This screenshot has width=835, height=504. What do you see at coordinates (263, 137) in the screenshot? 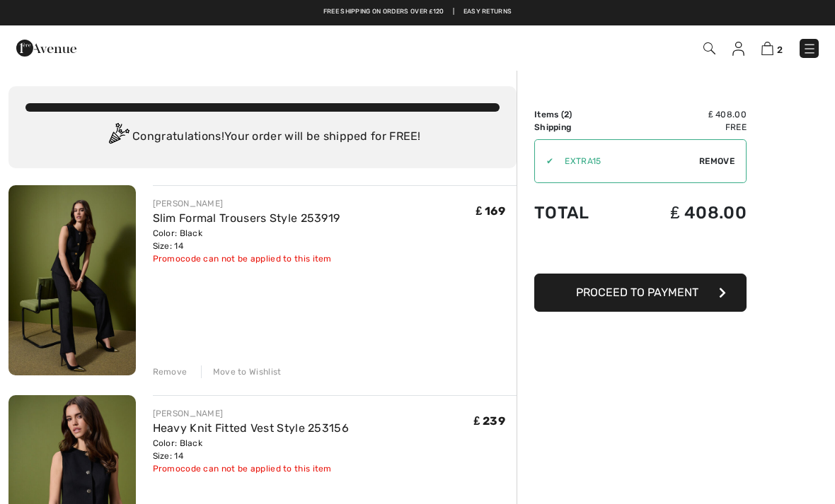
I see `div: Congratulations! Your order will be shipped for FREE!` at bounding box center [263, 137].